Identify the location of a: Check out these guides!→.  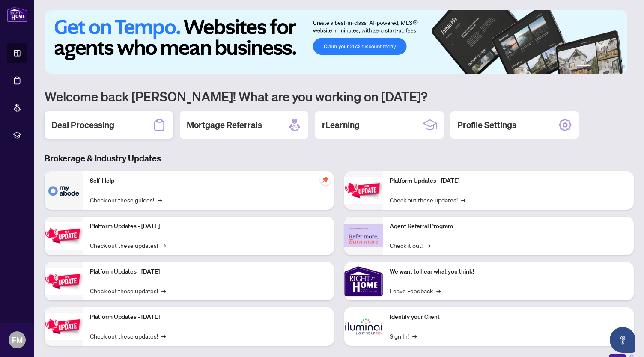
(126, 200).